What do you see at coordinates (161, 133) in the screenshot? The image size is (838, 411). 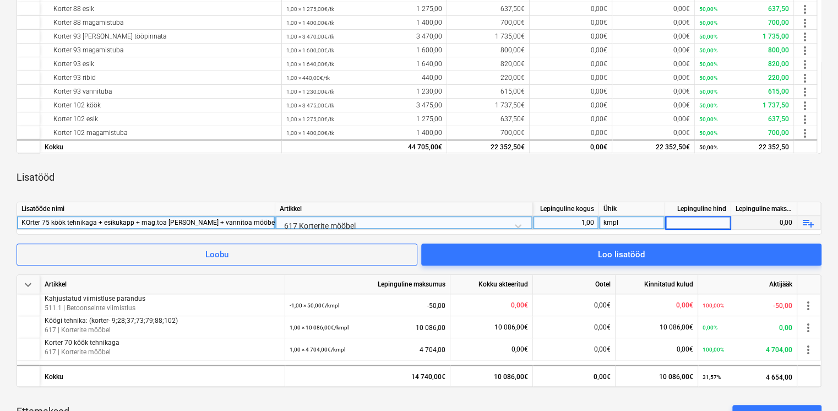 I see `div: Korter 102 magamistuba` at bounding box center [161, 133].